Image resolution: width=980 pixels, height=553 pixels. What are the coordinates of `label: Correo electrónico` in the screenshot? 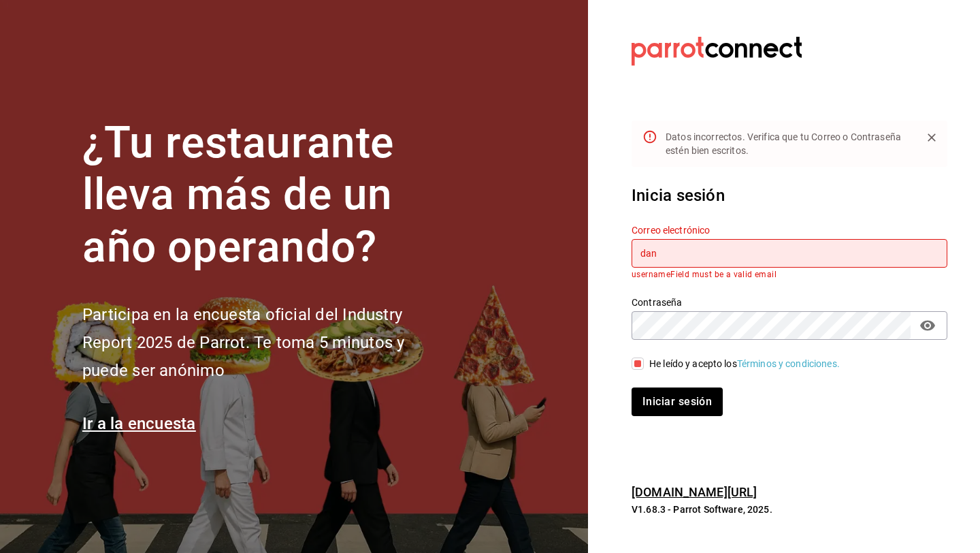 It's located at (789, 230).